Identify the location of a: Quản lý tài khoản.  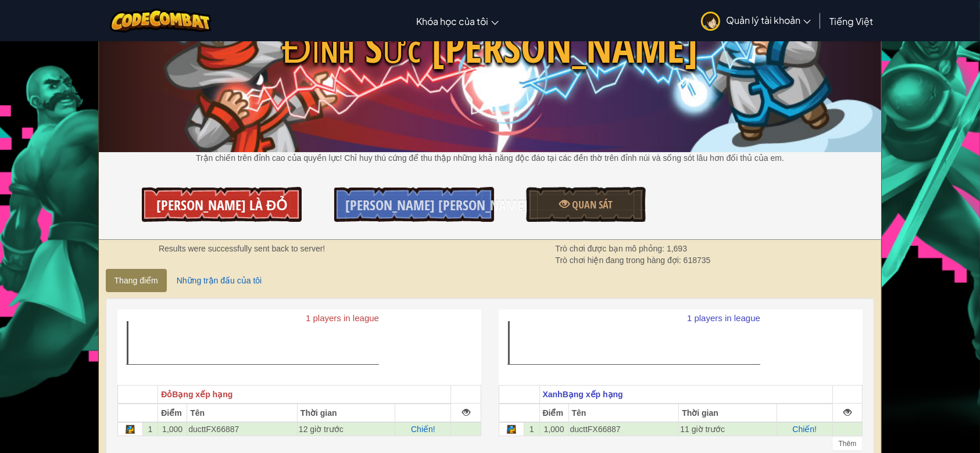
(756, 20).